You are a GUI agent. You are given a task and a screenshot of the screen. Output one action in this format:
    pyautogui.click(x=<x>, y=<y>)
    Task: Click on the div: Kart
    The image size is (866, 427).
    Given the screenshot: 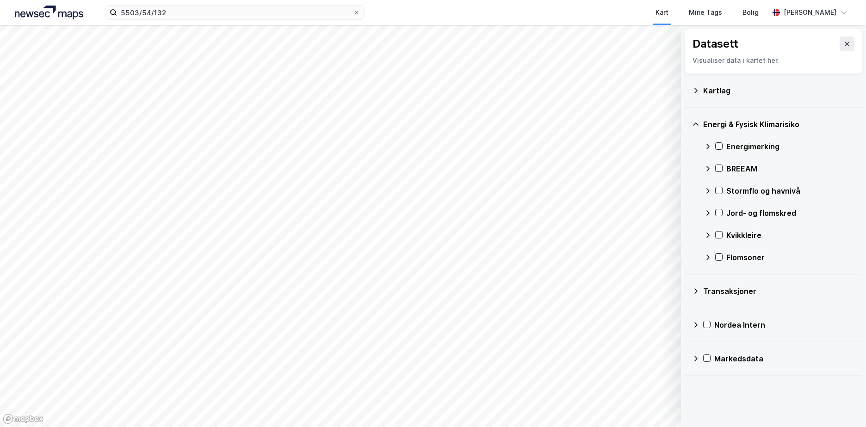 What is the action you would take?
    pyautogui.click(x=662, y=12)
    